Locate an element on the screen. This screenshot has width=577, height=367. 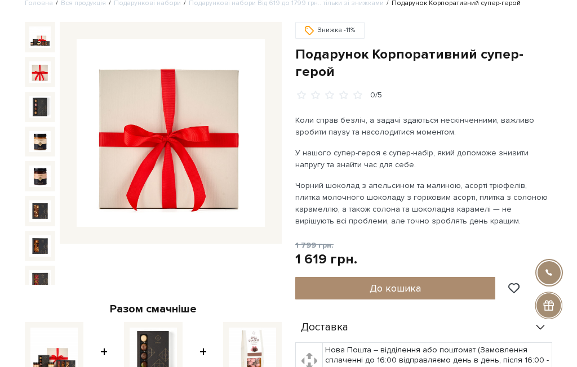
span: Доставка is located at coordinates (324, 328).